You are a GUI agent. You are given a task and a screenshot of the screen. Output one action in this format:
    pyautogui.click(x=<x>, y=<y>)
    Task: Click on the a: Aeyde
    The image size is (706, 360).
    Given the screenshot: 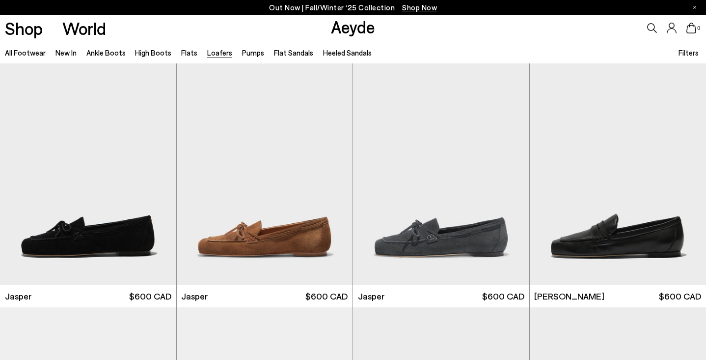 What is the action you would take?
    pyautogui.click(x=353, y=27)
    